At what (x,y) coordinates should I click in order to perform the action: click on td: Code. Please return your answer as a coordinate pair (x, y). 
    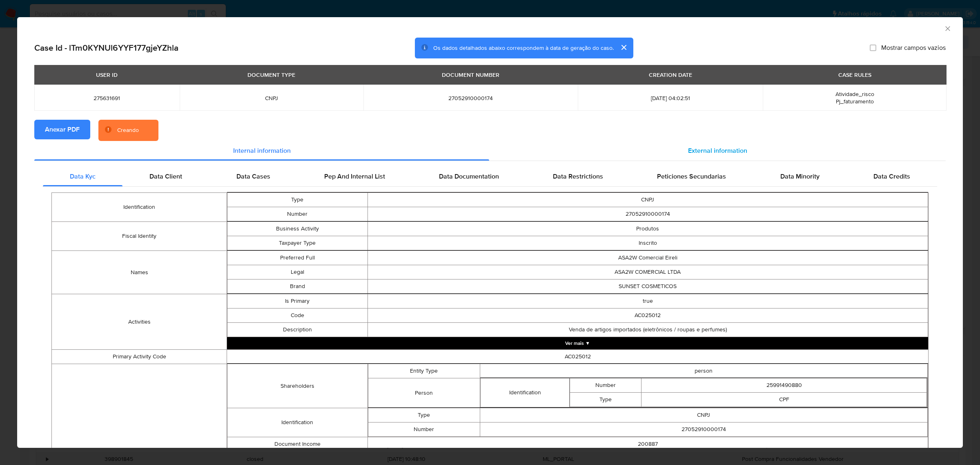
    Looking at the image, I should click on (297, 316).